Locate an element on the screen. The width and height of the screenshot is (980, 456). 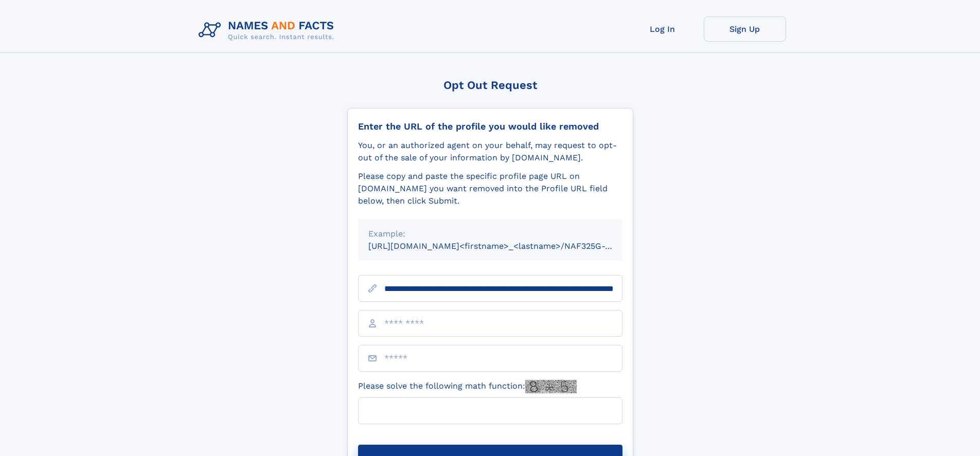
img: Logo Names and Facts is located at coordinates (268, 30).